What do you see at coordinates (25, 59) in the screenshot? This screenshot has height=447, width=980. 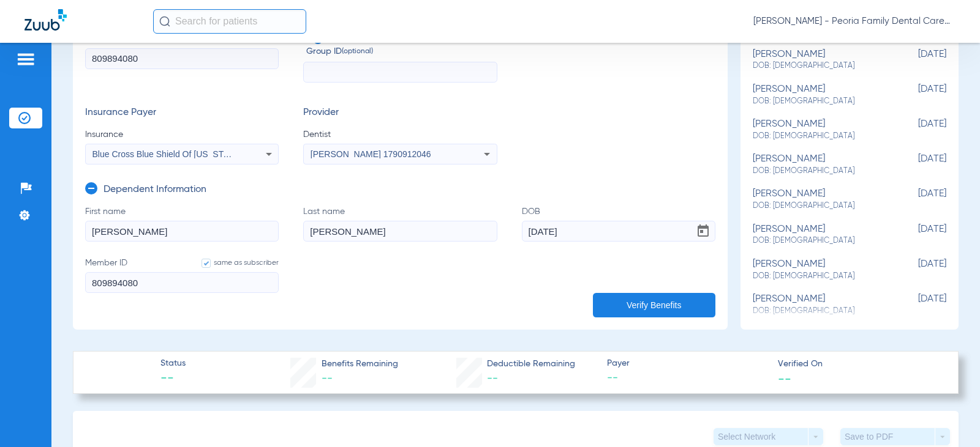 I see `img: hamburger-icon` at bounding box center [25, 59].